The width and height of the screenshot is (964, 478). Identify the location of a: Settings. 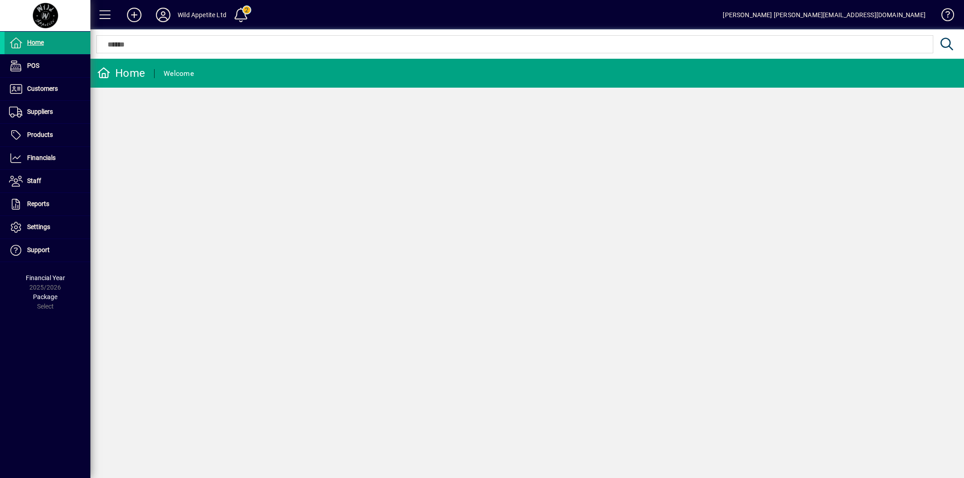
(47, 227).